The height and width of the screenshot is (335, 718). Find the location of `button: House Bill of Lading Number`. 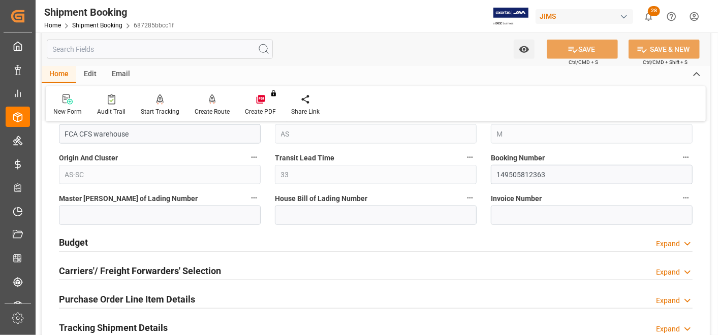

button: House Bill of Lading Number is located at coordinates (470, 198).